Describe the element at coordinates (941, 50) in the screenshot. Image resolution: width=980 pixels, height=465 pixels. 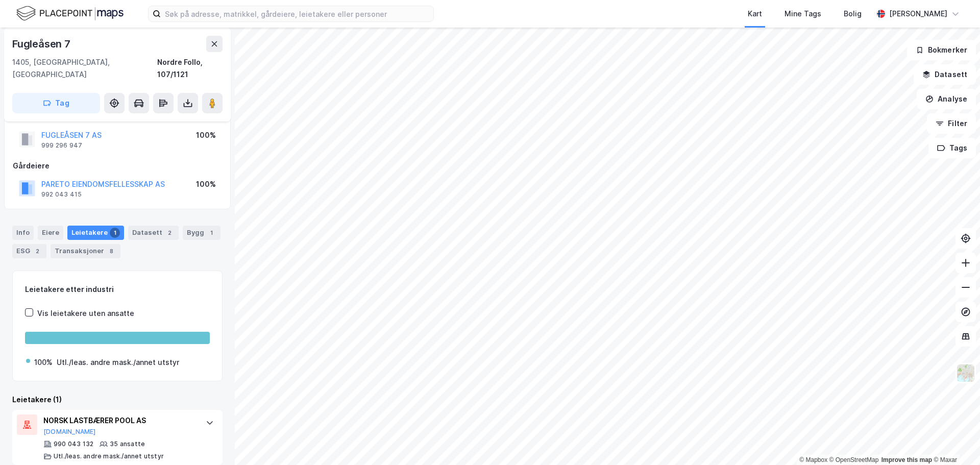
I see `button: Bokmerker` at that location.